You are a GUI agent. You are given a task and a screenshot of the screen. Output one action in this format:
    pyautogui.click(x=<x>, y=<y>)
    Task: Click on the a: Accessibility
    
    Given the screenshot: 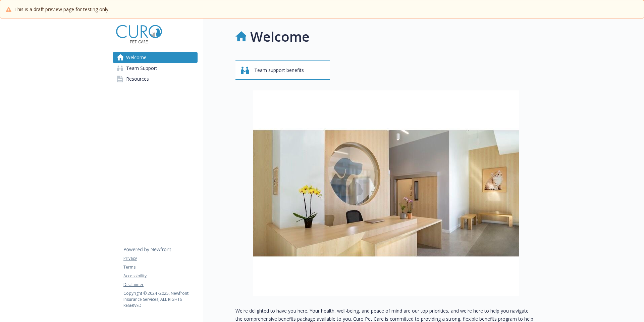 What is the action you would take?
    pyautogui.click(x=160, y=275)
    